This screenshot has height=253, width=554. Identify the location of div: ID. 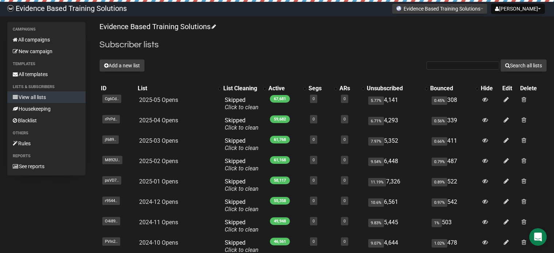
(118, 88).